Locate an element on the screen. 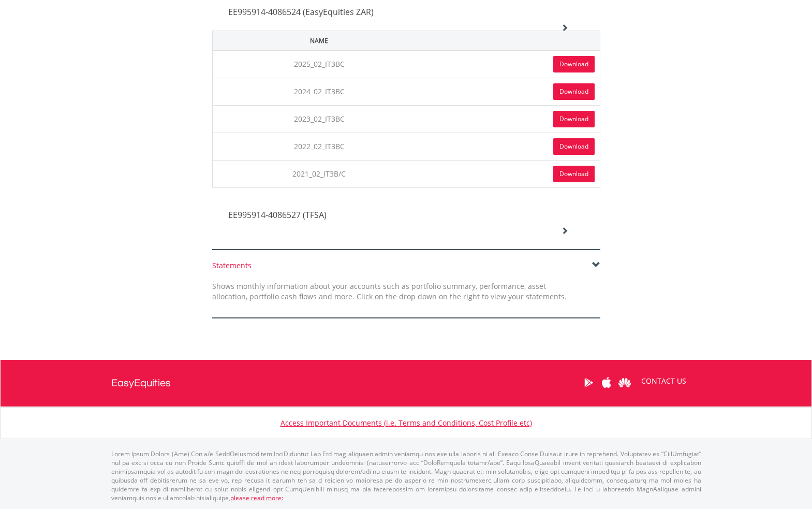 The height and width of the screenshot is (509, 812). td: 2023_02_IT3BC is located at coordinates (319, 118).